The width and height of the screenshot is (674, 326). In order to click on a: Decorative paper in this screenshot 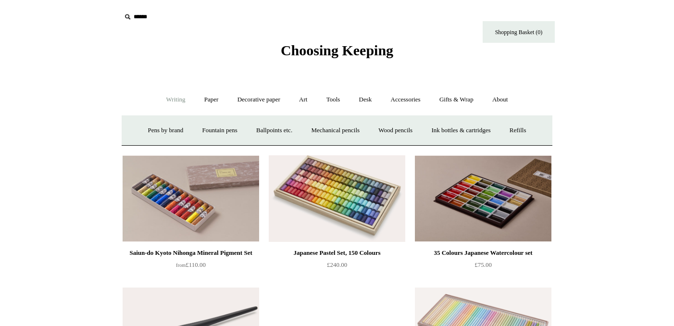, I will do `click(258, 99)`.